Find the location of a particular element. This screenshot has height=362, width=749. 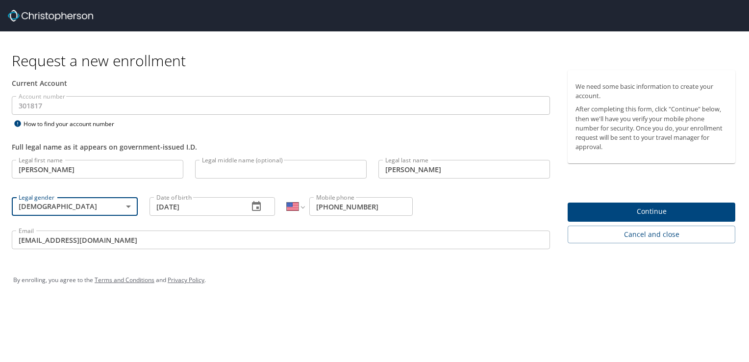

h1: Request a new enrollment is located at coordinates (377, 60).